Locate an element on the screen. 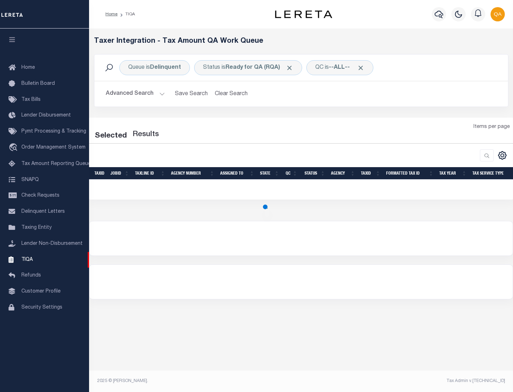  th: JobID is located at coordinates (120, 173).